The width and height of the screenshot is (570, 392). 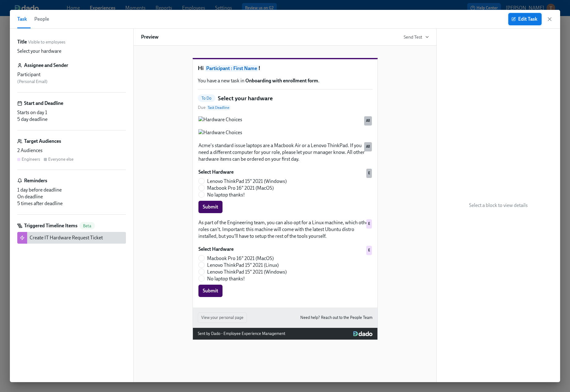 I want to click on div: Used by Everyone else audience, so click(x=369, y=174).